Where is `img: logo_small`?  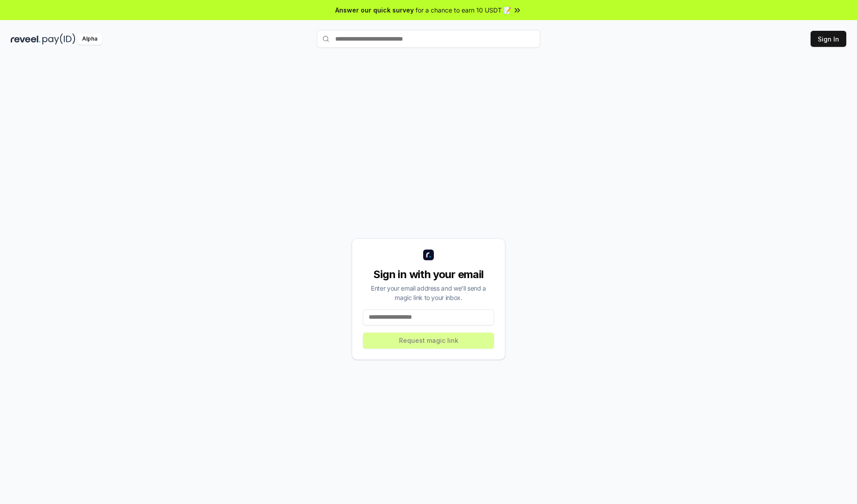
img: logo_small is located at coordinates (428, 255).